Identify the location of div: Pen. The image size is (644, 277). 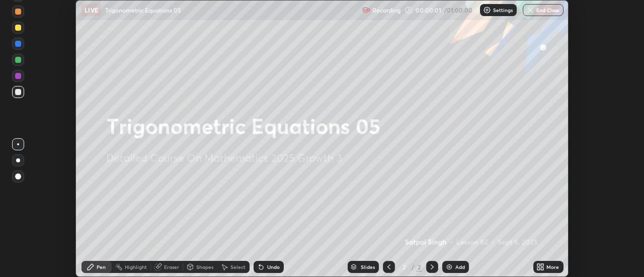
(101, 267).